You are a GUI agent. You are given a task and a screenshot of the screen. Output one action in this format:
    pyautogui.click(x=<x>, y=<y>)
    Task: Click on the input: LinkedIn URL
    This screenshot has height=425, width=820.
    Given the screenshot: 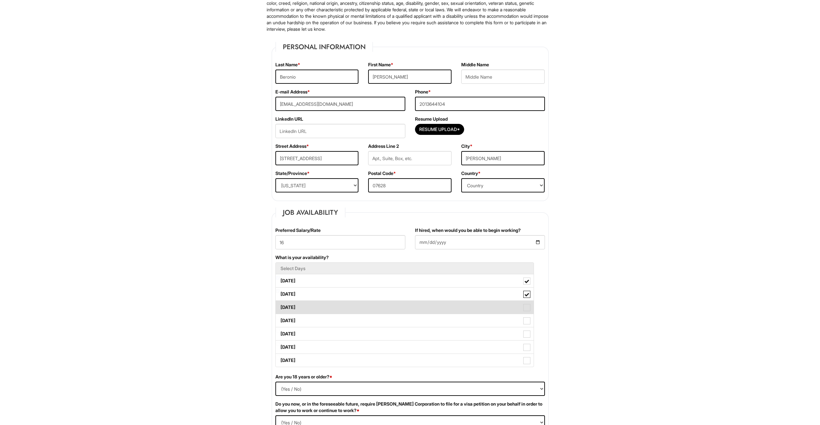 What is the action you would take?
    pyautogui.click(x=340, y=131)
    